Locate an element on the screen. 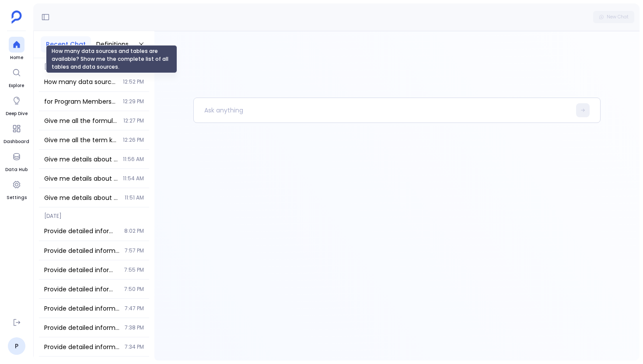 Image resolution: width=643 pixels, height=364 pixels. a: Settings is located at coordinates (17, 189).